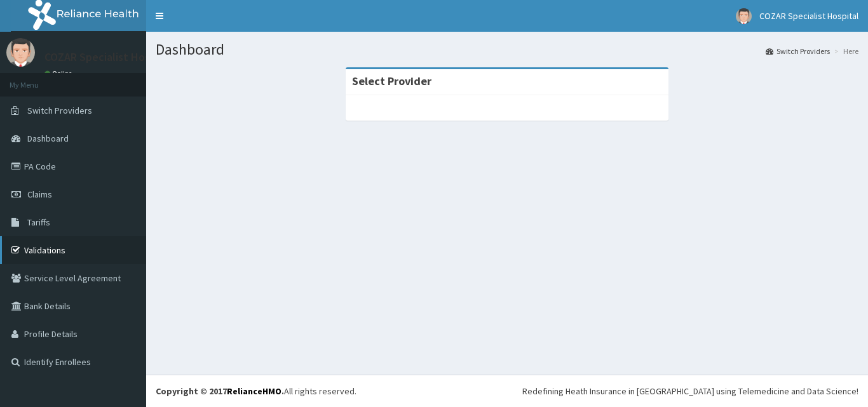 This screenshot has height=407, width=868. Describe the element at coordinates (108, 57) in the screenshot. I see `p: COZAR Specialist Hospital` at that location.